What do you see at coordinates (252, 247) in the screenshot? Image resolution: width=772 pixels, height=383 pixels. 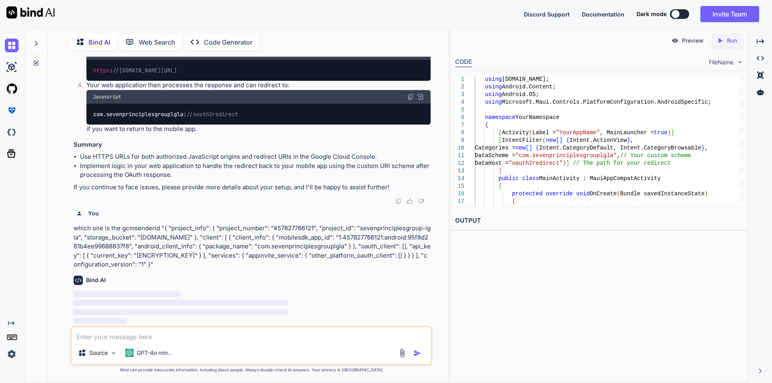 I see `p: which one is the gcmsenderid "{ "project_info": { "project_number": "457827766121", "project_id":...` at bounding box center [252, 247].